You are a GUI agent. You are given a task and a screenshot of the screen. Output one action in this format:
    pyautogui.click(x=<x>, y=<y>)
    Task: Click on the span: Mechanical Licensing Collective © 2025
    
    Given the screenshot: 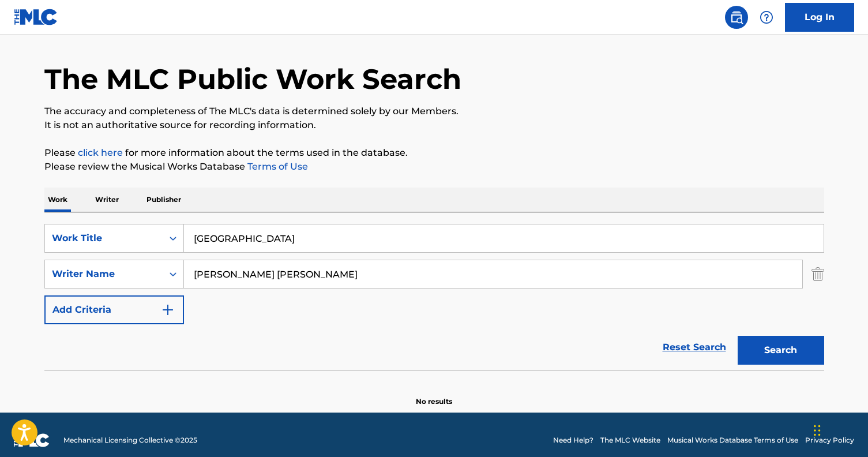 What is the action you would take?
    pyautogui.click(x=130, y=440)
    